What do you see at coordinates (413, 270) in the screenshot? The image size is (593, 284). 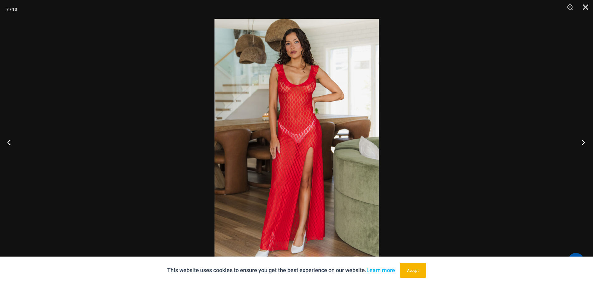 I see `button: Accept` at bounding box center [413, 270].